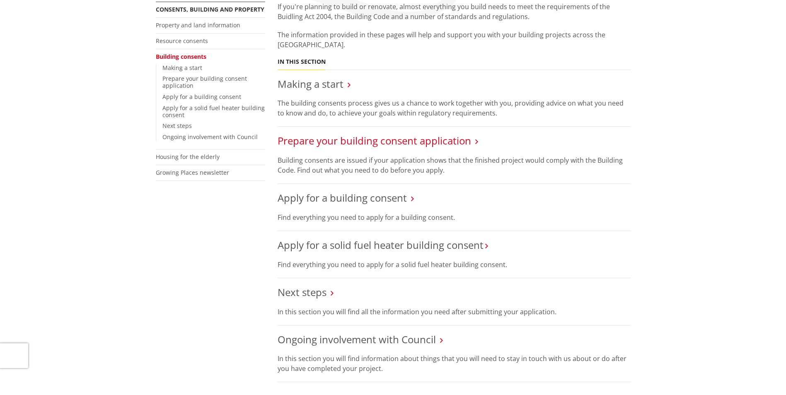  Describe the element at coordinates (181, 56) in the screenshot. I see `a: Building consents` at that location.